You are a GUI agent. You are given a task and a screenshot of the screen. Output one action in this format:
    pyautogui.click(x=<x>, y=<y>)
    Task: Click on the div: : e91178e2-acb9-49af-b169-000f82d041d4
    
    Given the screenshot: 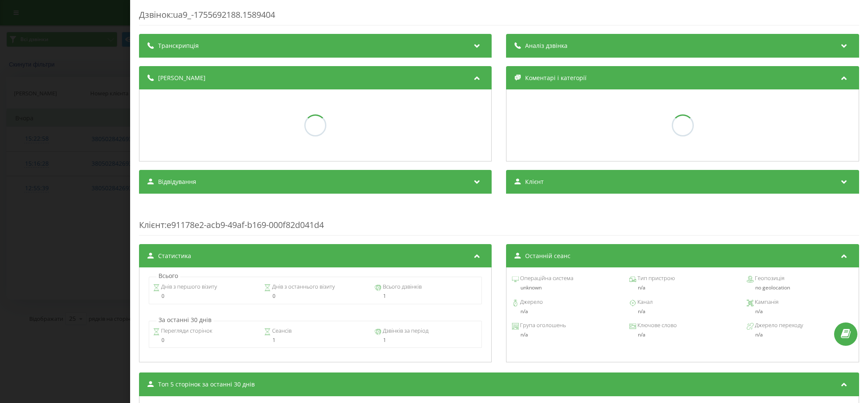 What is the action you would take?
    pyautogui.click(x=499, y=219)
    